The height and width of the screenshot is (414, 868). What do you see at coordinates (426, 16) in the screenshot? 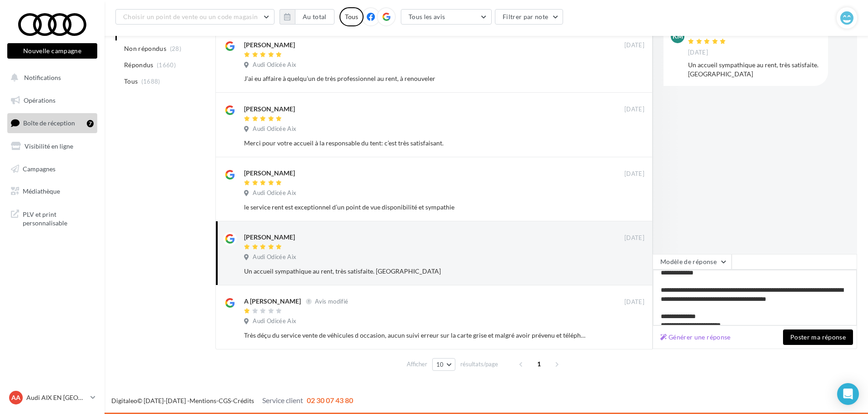
I see `span: Tous les avis` at bounding box center [426, 16].